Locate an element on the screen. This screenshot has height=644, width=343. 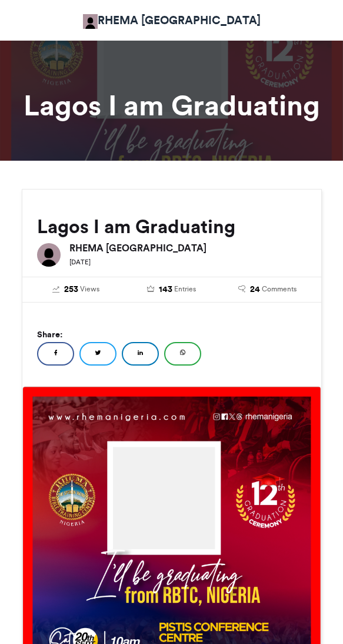
span: 253 is located at coordinates (71, 290).